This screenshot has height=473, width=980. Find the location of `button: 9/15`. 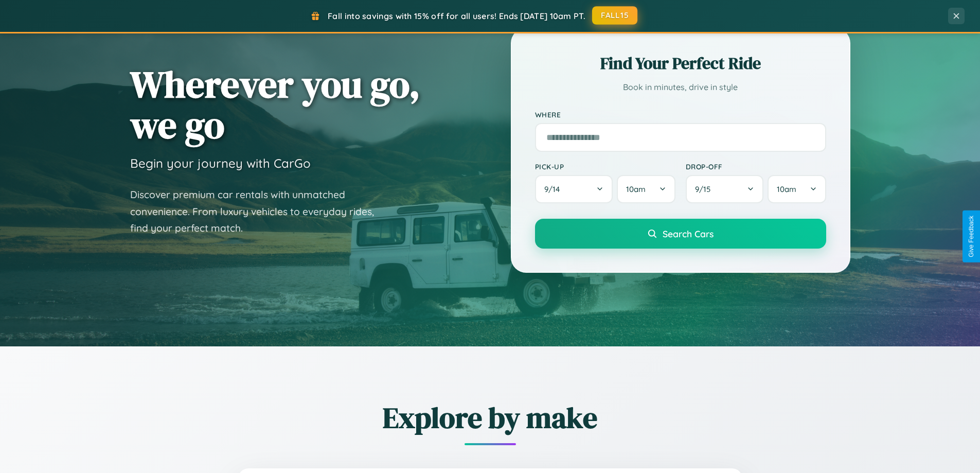

button: 9/15 is located at coordinates (725, 189).